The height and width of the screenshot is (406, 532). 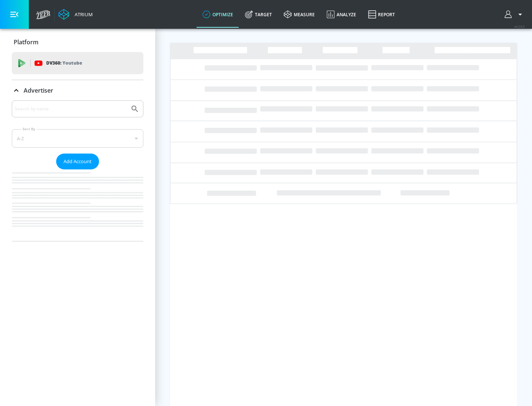 What do you see at coordinates (77, 161) in the screenshot?
I see `button: Add Account` at bounding box center [77, 161].